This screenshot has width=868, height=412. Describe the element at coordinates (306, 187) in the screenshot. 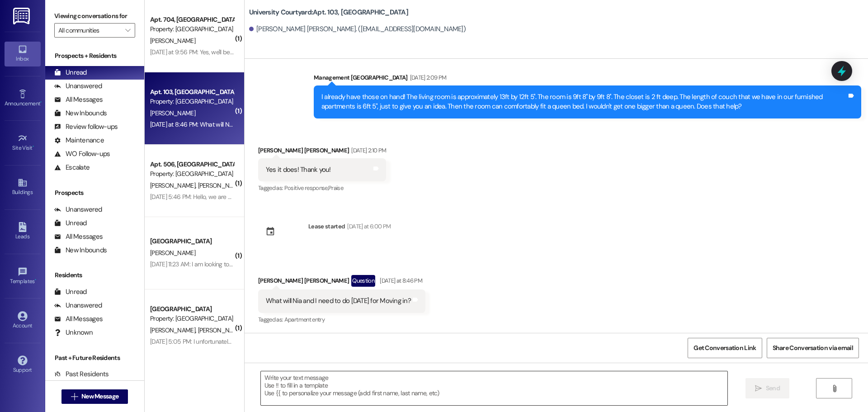

I see `span: Positive response ,` at that location.